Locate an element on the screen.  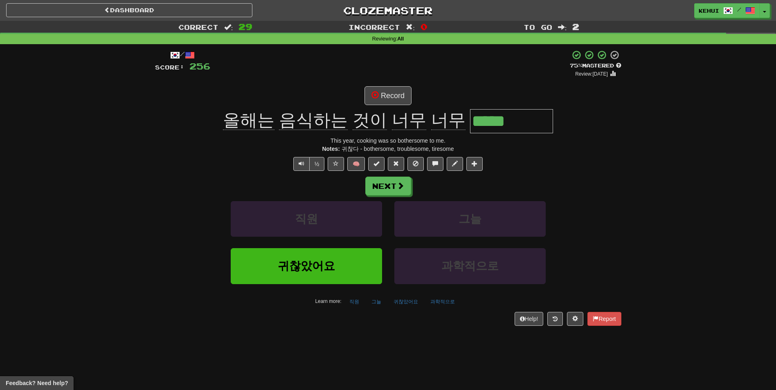
span: To go is located at coordinates (538, 27).